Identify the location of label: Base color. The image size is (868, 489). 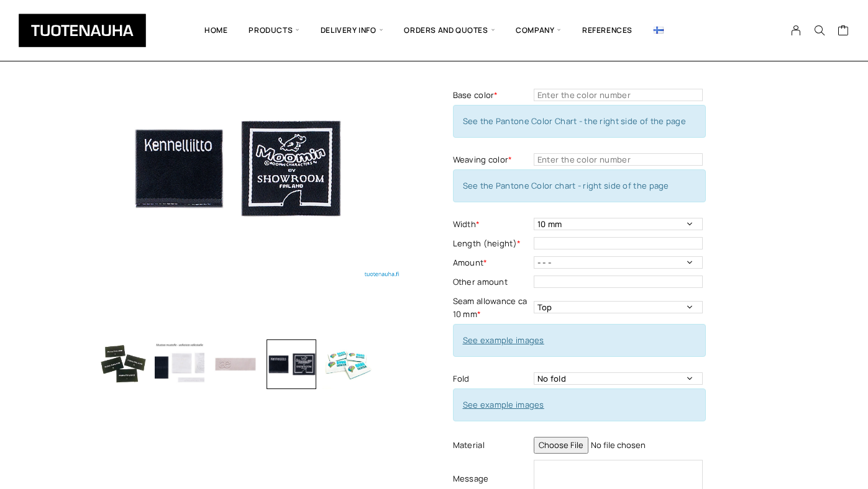
(491, 95).